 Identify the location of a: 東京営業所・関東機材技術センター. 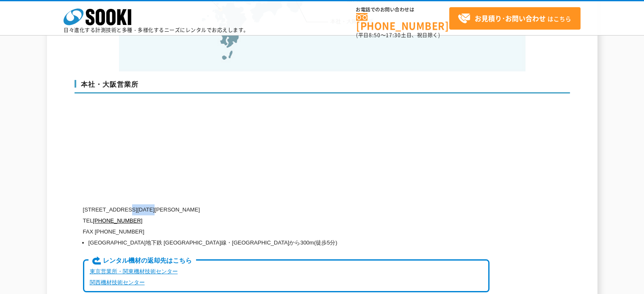
(134, 271).